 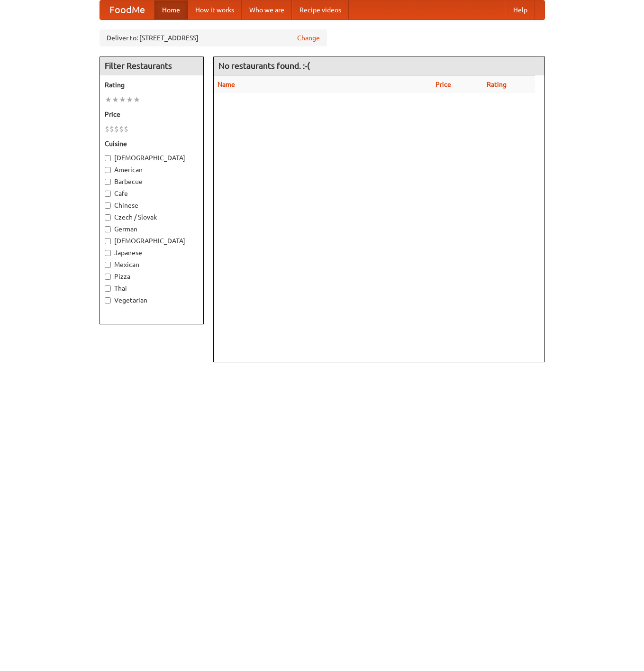 What do you see at coordinates (152, 277) in the screenshot?
I see `label: Pizza` at bounding box center [152, 277].